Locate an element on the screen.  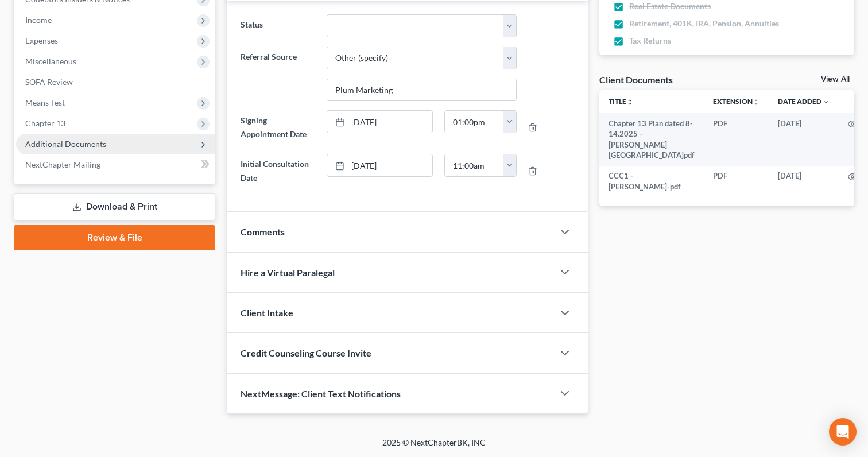
span: Means Test is located at coordinates (45, 102).